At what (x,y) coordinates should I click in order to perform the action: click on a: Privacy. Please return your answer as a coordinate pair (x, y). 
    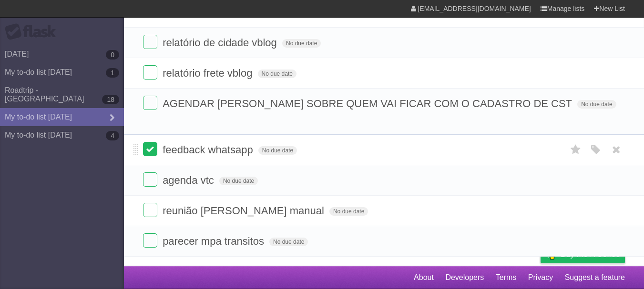
    Looking at the image, I should click on (541, 277).